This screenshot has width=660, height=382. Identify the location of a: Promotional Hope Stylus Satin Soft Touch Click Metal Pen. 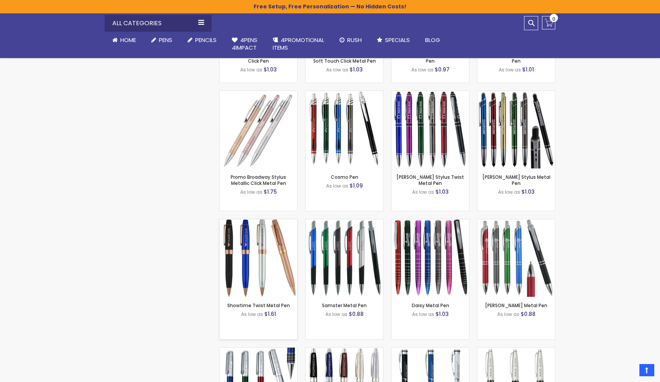
(516, 55).